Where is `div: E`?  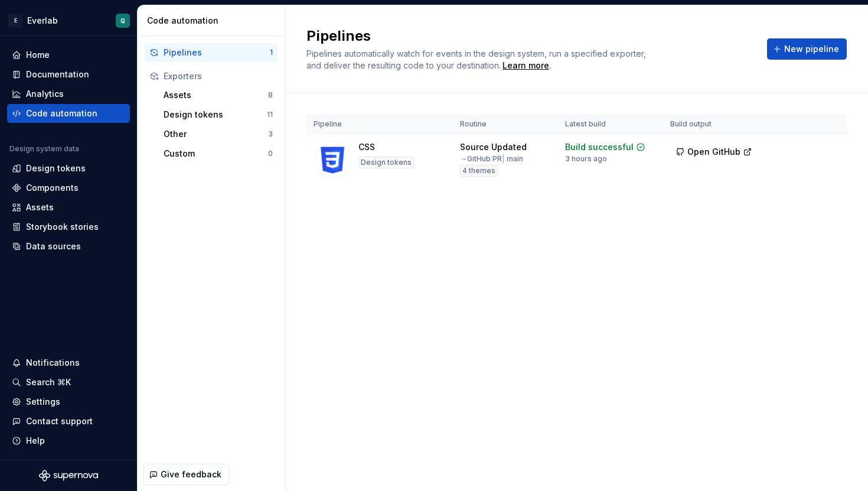
div: E is located at coordinates (15, 20).